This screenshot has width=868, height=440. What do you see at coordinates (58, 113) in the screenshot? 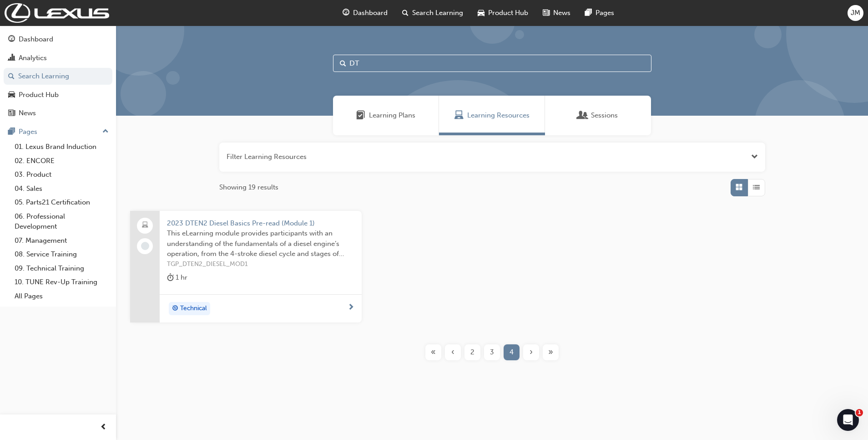
I see `a: News` at bounding box center [58, 113].